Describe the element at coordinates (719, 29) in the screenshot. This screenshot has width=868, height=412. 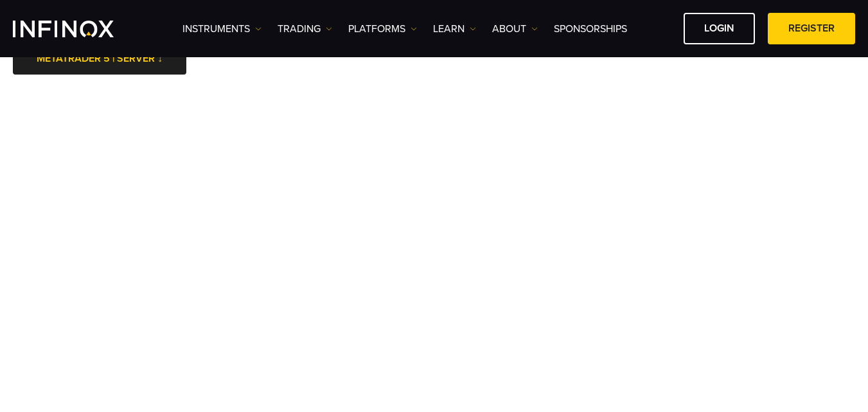
I see `a: LOGIN` at that location.